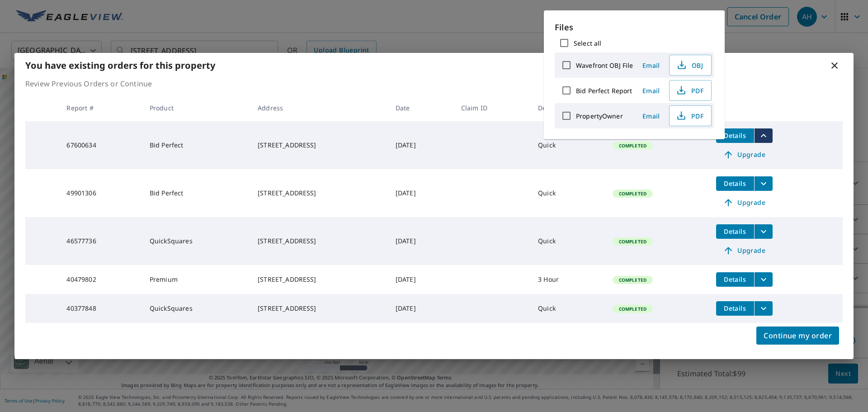 Image resolution: width=868 pixels, height=412 pixels. I want to click on button: OBJ, so click(690, 65).